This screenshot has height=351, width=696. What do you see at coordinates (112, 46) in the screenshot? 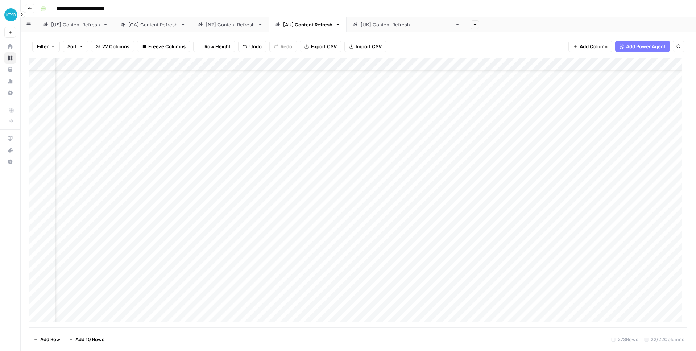
I see `button: 22 Columns` at bounding box center [112, 46].